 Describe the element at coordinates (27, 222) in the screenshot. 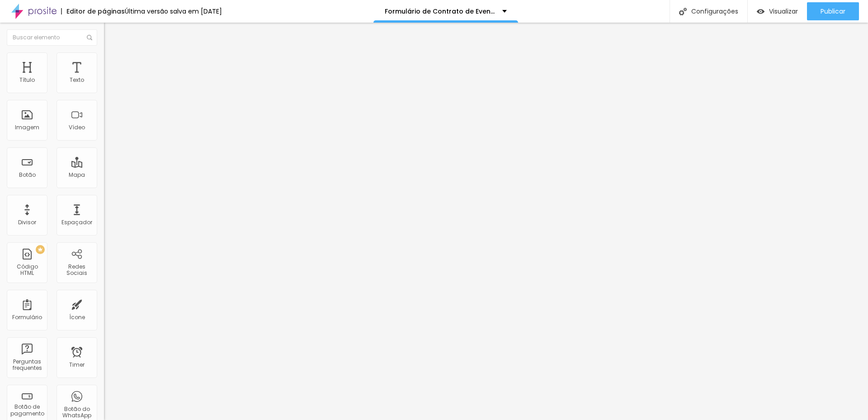

I see `div: Divisor` at that location.